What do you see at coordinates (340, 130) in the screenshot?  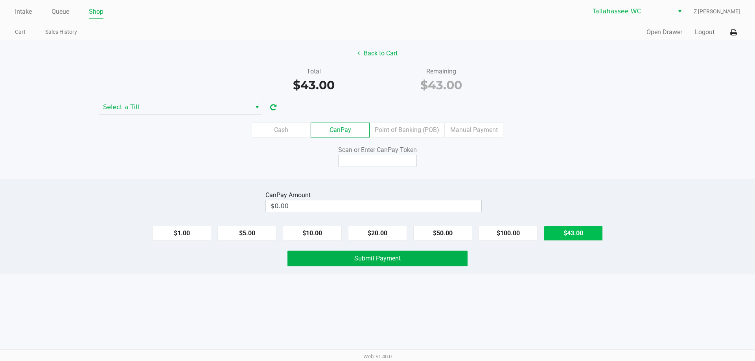 I see `label: CanPay` at bounding box center [340, 130].